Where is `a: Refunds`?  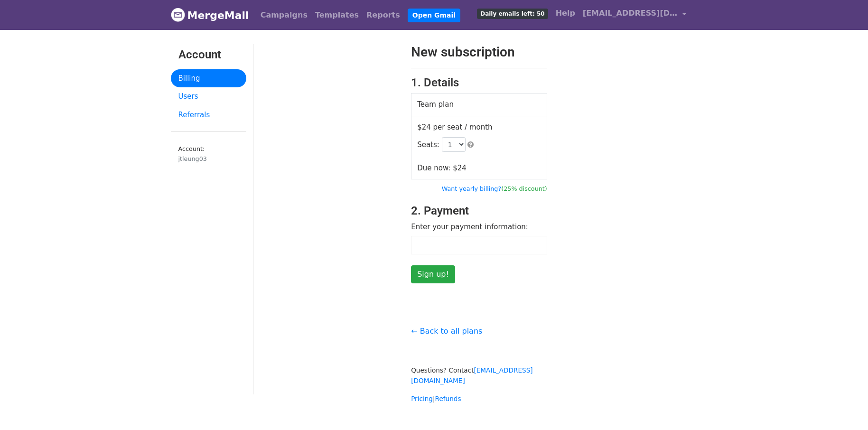
a: Refunds is located at coordinates (448, 399).